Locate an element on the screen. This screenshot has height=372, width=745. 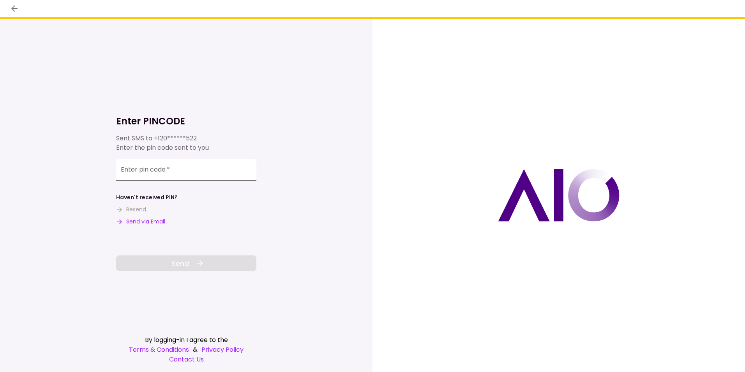
a: Privacy Policy is located at coordinates (222, 349).